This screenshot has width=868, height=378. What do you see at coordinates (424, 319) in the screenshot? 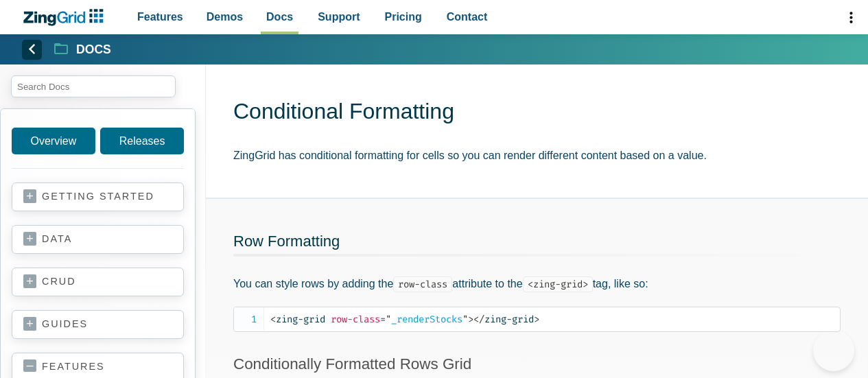
I see `span: _renderStocks` at bounding box center [424, 319].